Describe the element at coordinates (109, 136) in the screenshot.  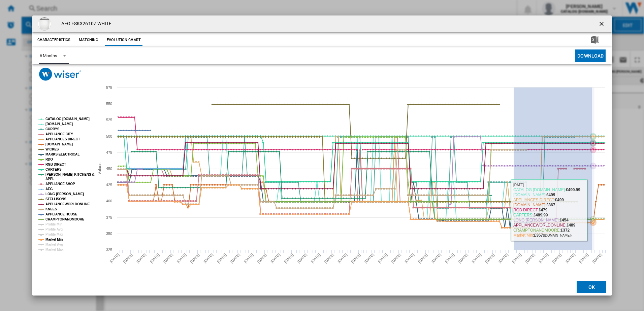
I see `tspan: 500` at that location.